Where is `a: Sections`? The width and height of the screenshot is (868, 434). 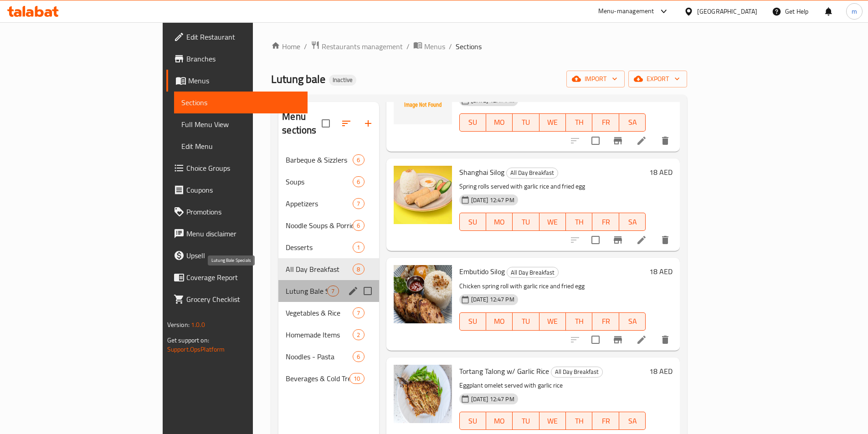
a: Sections is located at coordinates (240, 103).